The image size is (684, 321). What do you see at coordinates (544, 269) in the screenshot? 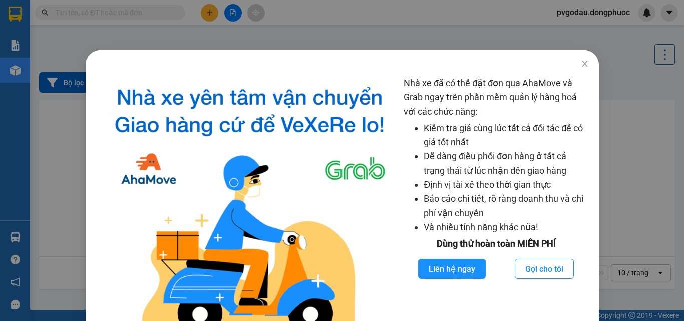
I see `button: Gọi cho tôi` at bounding box center [544, 269].